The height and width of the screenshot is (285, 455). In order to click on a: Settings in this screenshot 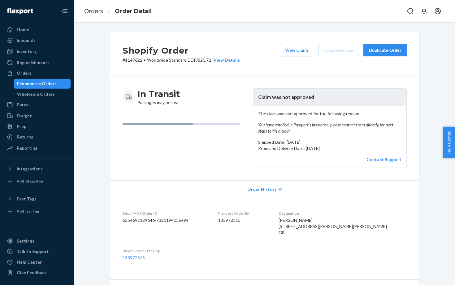, I will do `click(37, 241)`.